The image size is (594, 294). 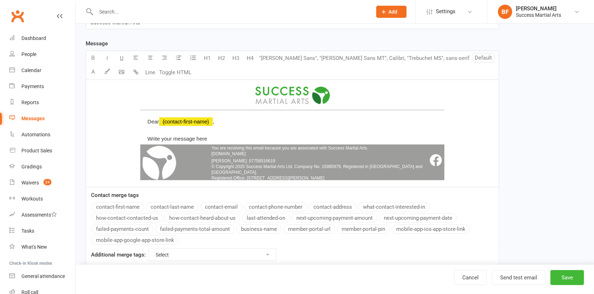 What do you see at coordinates (32, 86) in the screenshot?
I see `div: Payments` at bounding box center [32, 86].